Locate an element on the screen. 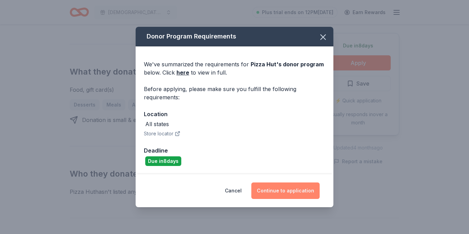  a: here is located at coordinates (183, 73).